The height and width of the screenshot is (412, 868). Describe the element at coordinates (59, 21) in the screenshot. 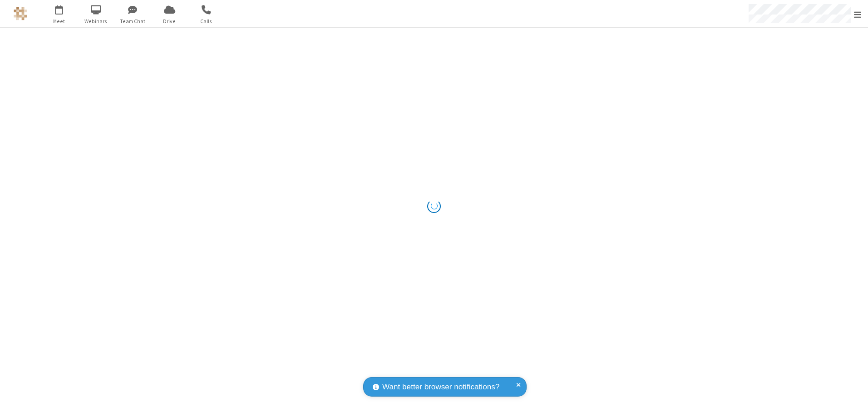

I see `span: Meet` at that location.